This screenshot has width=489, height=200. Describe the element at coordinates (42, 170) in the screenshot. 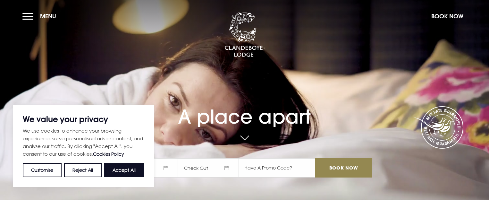

I see `button: Customise` at that location.